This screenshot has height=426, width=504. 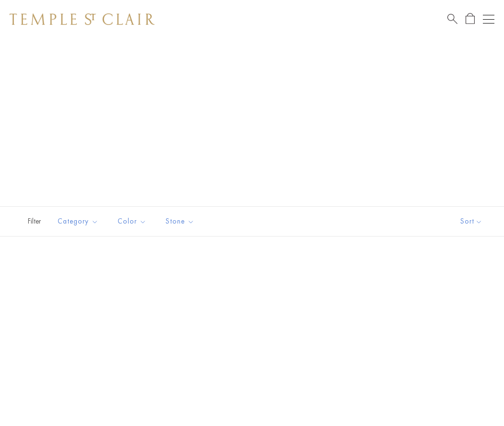 I want to click on span: Stone, so click(x=181, y=221).